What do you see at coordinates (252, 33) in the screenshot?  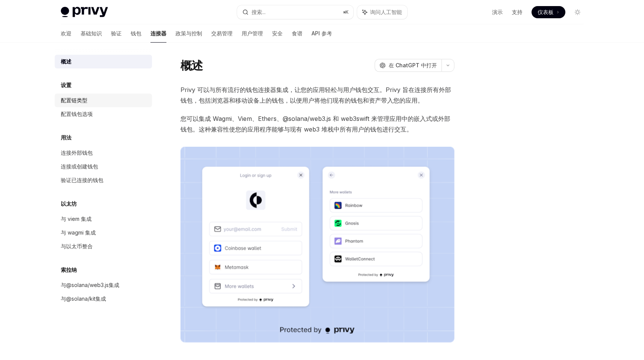 I see `font: 用户管理` at bounding box center [252, 33].